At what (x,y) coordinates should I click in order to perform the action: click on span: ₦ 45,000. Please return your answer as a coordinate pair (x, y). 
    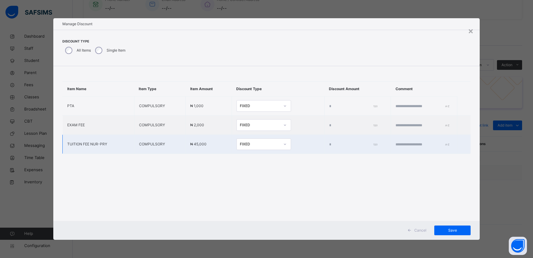
    Looking at the image, I should click on (199, 144).